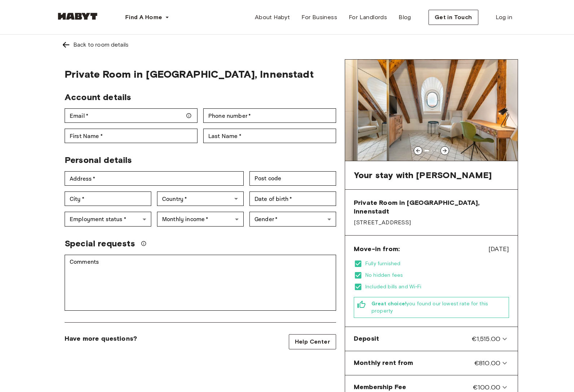 This screenshot has width=574, height=392. I want to click on span: Deposit, so click(366, 339).